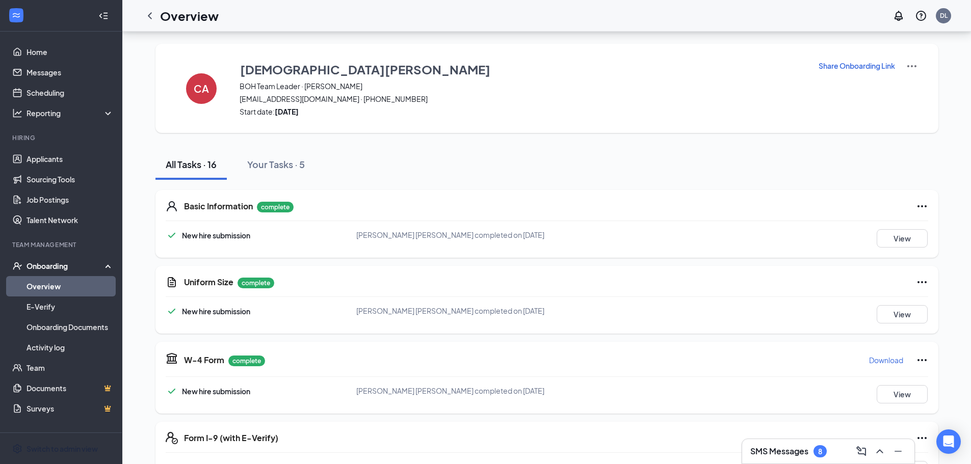 The image size is (971, 464). What do you see at coordinates (70, 159) in the screenshot?
I see `a: Applicants` at bounding box center [70, 159].